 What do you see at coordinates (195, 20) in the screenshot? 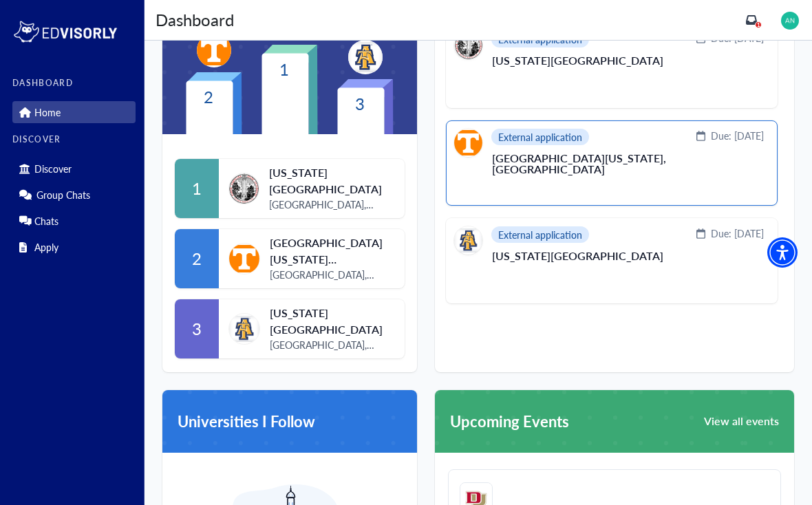
I see `div: Dashboard` at bounding box center [195, 20].